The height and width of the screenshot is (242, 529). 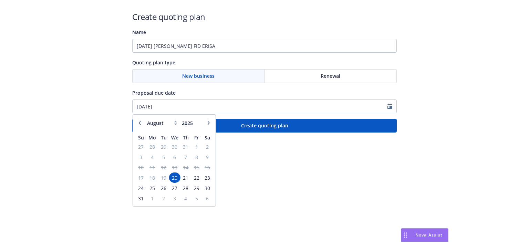 I want to click on td: 15, so click(x=196, y=167).